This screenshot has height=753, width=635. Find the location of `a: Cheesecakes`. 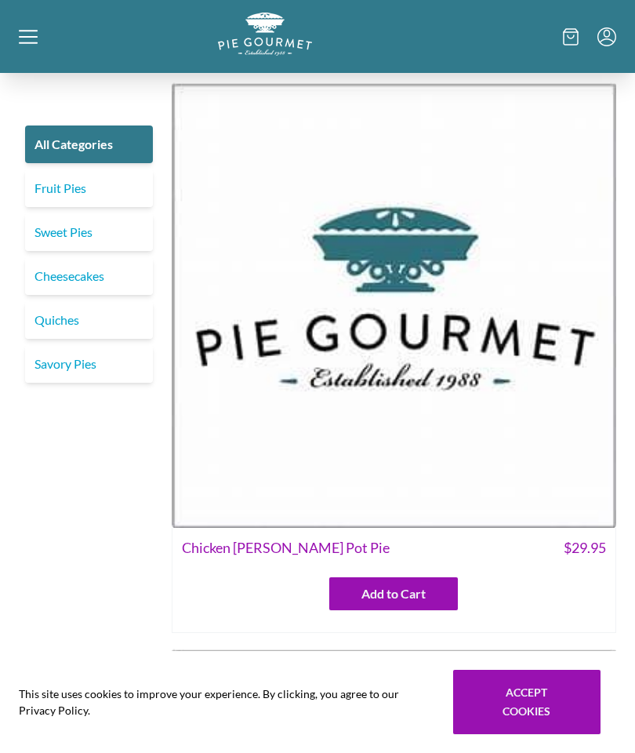

a: Cheesecakes is located at coordinates (89, 276).